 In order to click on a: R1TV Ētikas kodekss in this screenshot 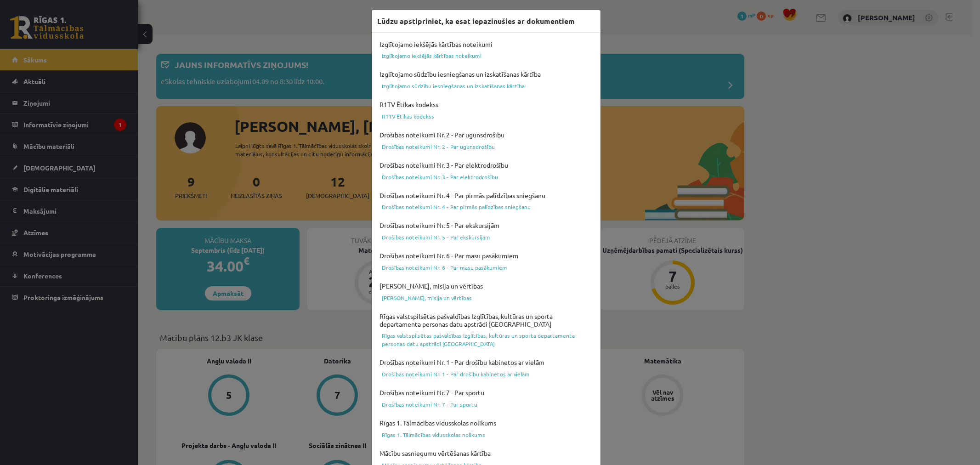, I will do `click(486, 116)`.